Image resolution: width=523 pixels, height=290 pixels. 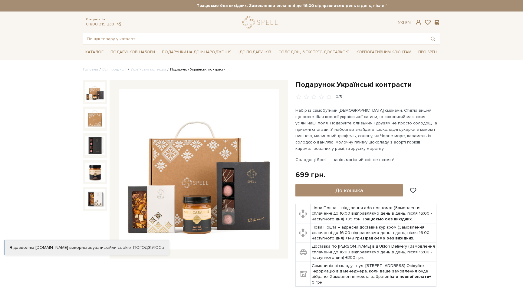 What do you see at coordinates (149, 248) in the screenshot?
I see `a: Погоджуюсь` at bounding box center [149, 248].